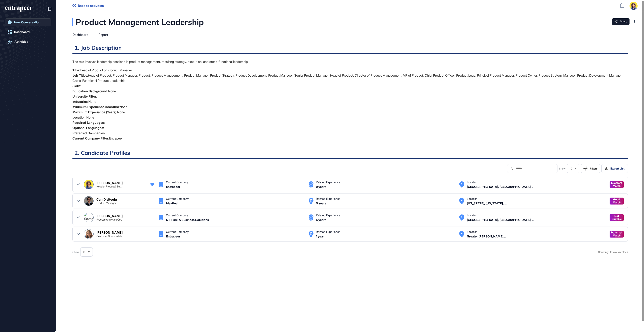 This screenshot has height=332, width=644. Describe the element at coordinates (28, 22) in the screenshot. I see `a: New Conversation` at that location.